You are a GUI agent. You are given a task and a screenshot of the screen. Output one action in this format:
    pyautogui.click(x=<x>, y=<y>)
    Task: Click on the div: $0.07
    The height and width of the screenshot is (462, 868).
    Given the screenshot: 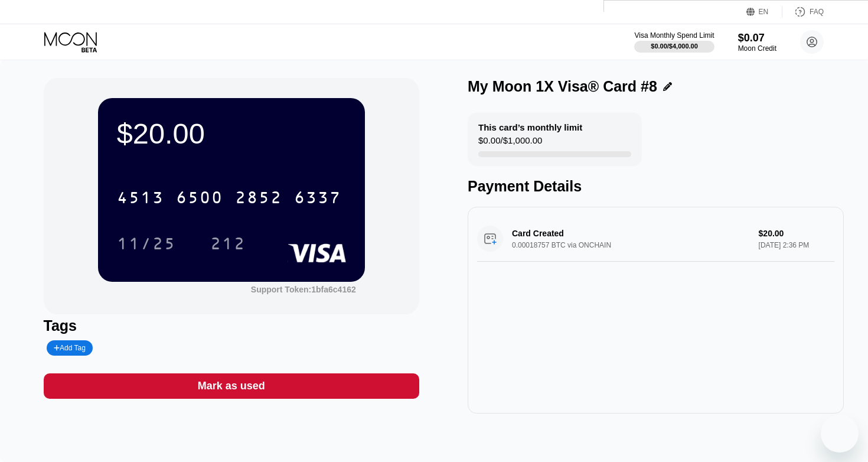 What is the action you would take?
    pyautogui.click(x=757, y=38)
    